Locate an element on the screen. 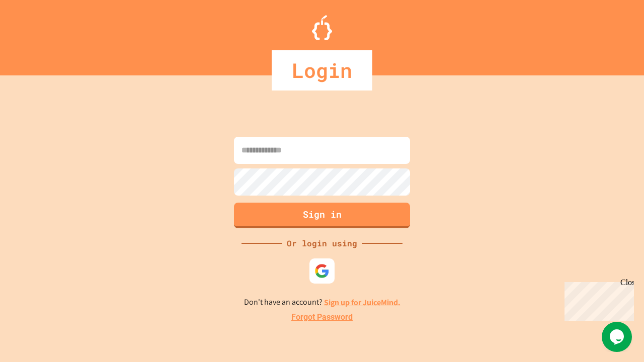 The image size is (644, 362). a: Forgot Password is located at coordinates (322, 318).